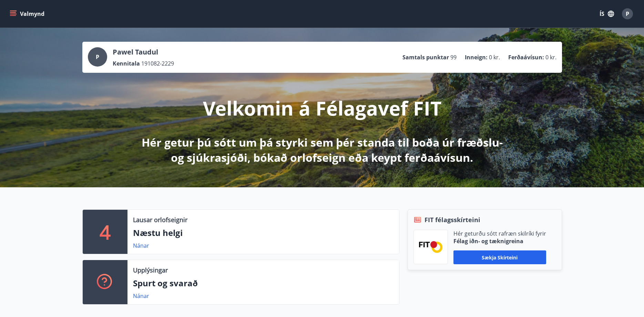 This screenshot has height=317, width=644. I want to click on span: FIT félagsskírteini, so click(453, 219).